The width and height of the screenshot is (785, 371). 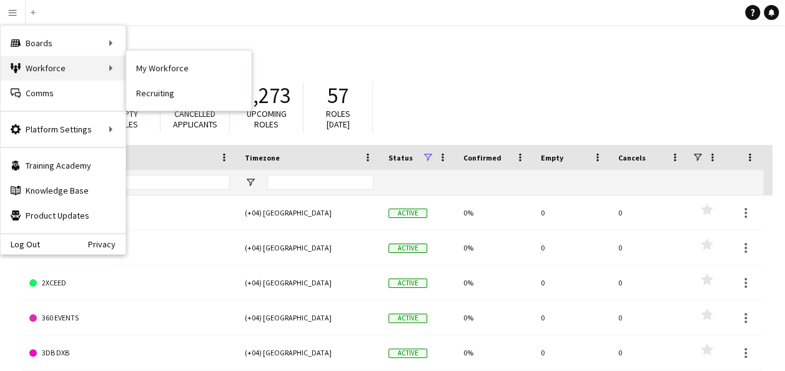 I want to click on a: 3DB DXB, so click(x=129, y=353).